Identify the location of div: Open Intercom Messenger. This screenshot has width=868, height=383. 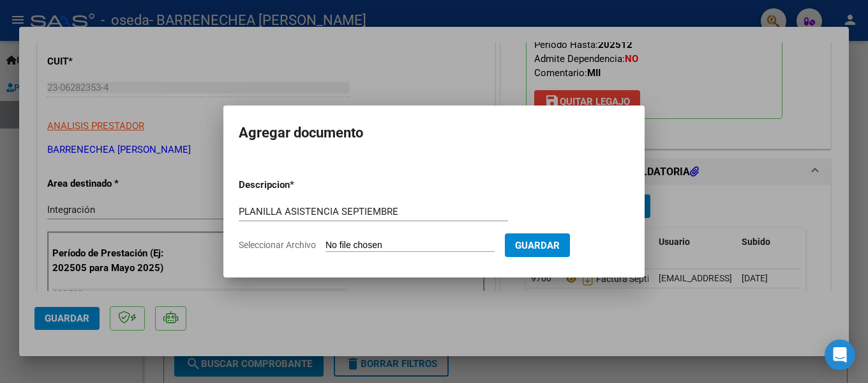
(840, 355).